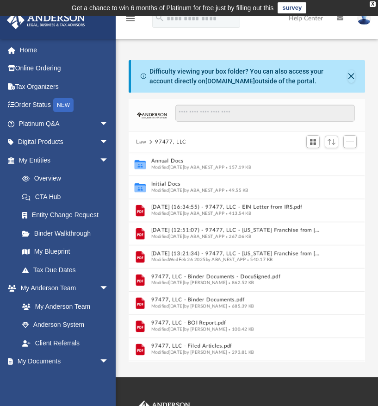 The width and height of the screenshot is (378, 406). Describe the element at coordinates (68, 197) in the screenshot. I see `a: CTA Hub` at that location.